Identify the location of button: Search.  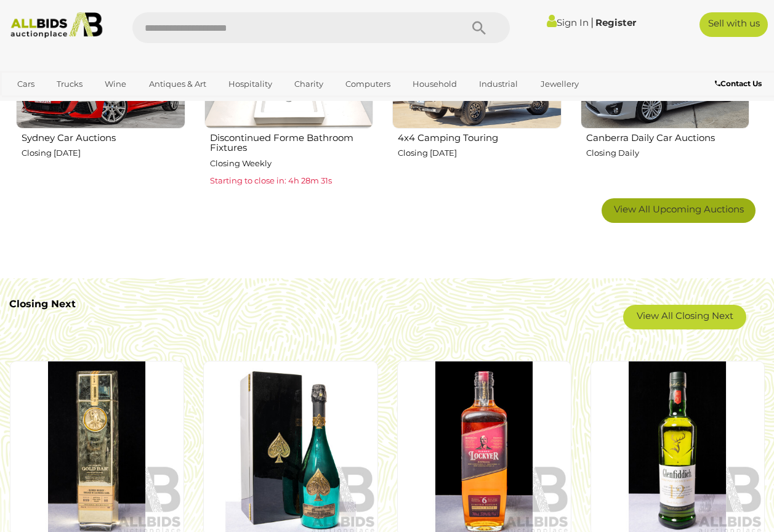
(479, 28).